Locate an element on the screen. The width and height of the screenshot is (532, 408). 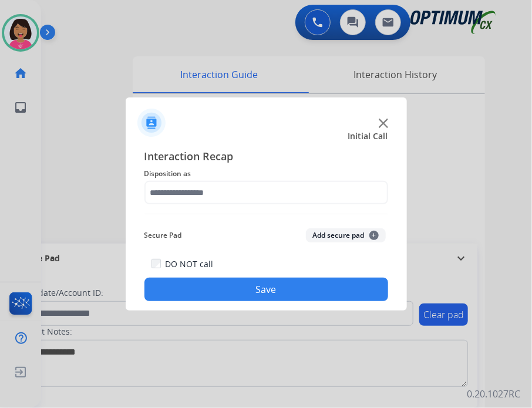
p: 0.20.1027RC is located at coordinates (493, 394).